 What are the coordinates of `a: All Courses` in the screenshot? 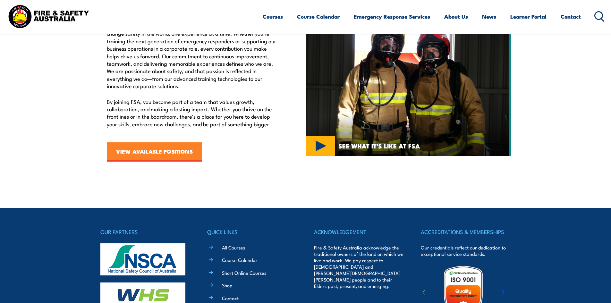 It's located at (234, 247).